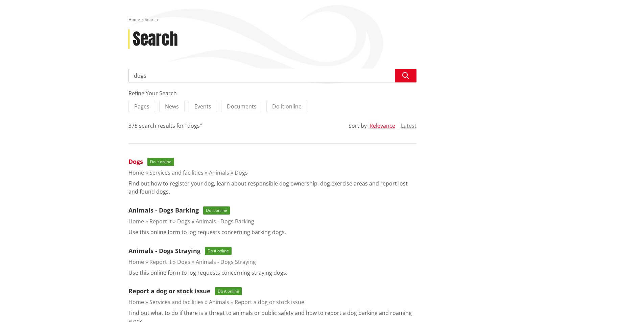 The height and width of the screenshot is (322, 644). What do you see at coordinates (155, 39) in the screenshot?
I see `h1: Search` at bounding box center [155, 39].